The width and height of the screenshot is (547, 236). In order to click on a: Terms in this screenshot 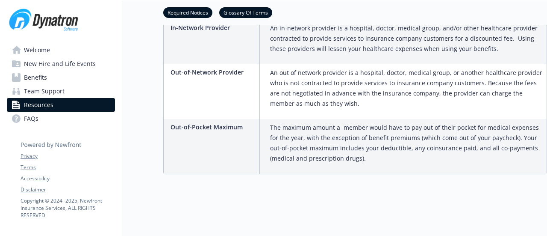, I will do `click(68, 167)`.